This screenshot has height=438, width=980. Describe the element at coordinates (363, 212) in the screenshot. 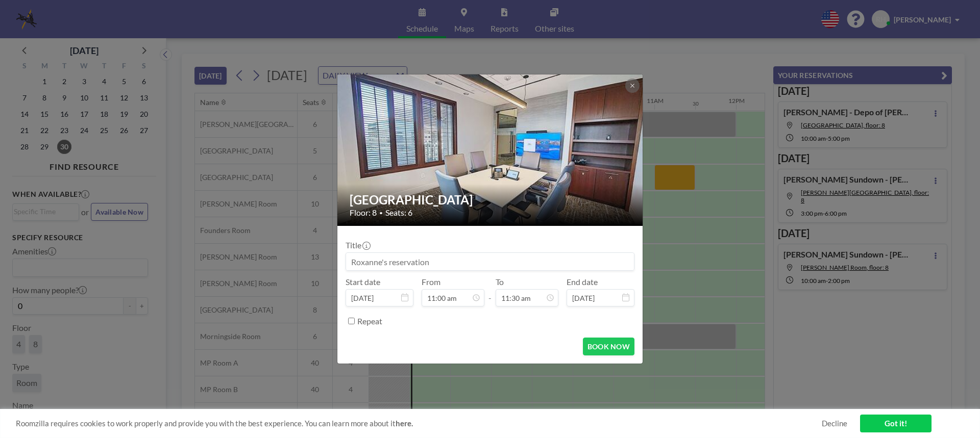

I see `span: Floor: 8` at that location.